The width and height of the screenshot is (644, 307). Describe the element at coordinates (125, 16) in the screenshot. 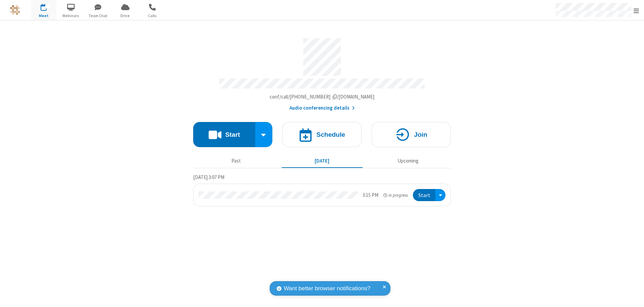

I see `span: Drive` at that location.